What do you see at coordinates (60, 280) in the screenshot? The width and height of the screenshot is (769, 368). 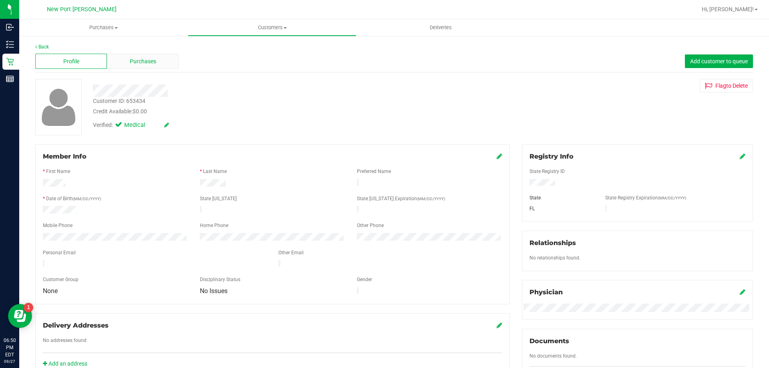 I see `label: Customer Group` at bounding box center [60, 280].